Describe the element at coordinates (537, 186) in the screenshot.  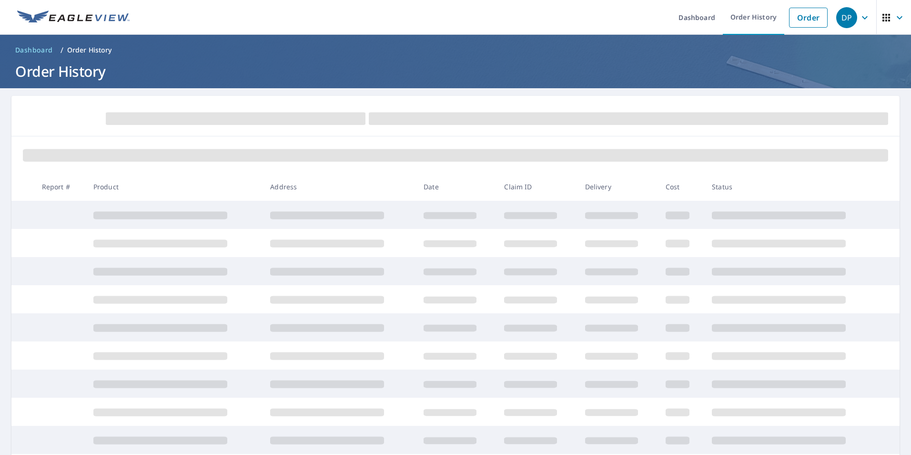
I see `th: Claim ID` at that location.